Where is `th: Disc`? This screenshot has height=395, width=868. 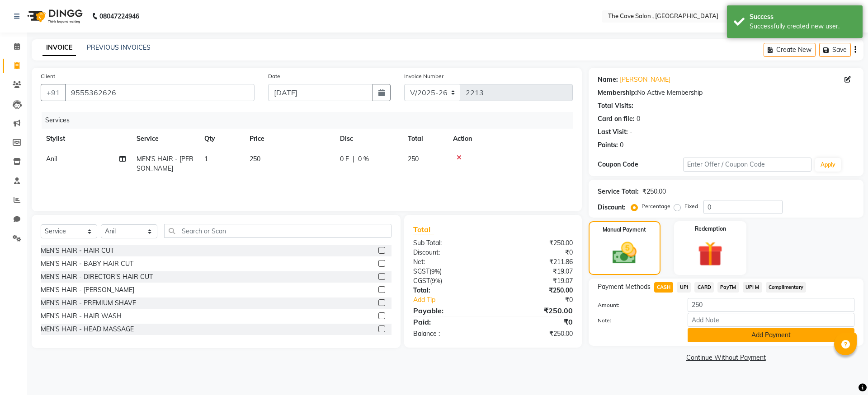
th: Disc is located at coordinates (369, 139).